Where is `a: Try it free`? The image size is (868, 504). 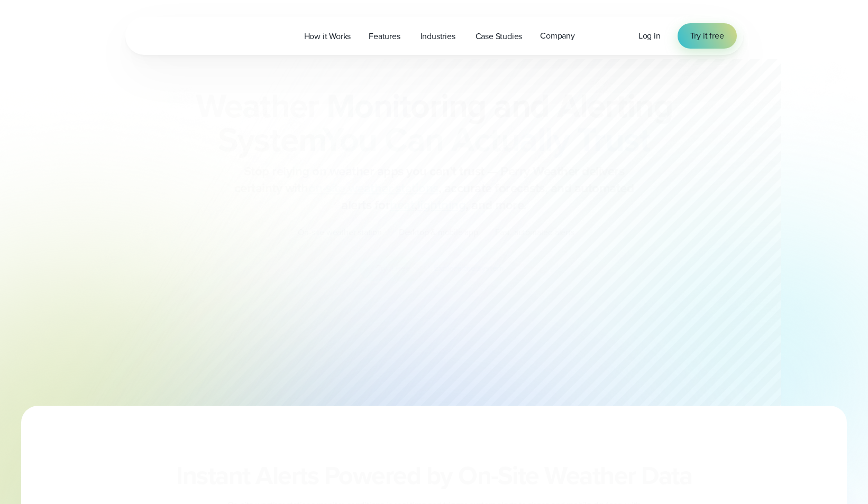 a: Try it free is located at coordinates (707, 36).